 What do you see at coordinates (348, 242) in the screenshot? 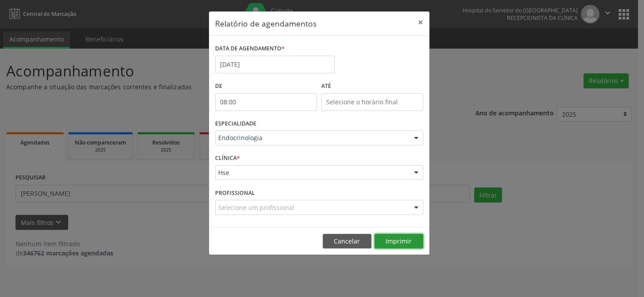
I see `button: Cancelar` at bounding box center [348, 242].